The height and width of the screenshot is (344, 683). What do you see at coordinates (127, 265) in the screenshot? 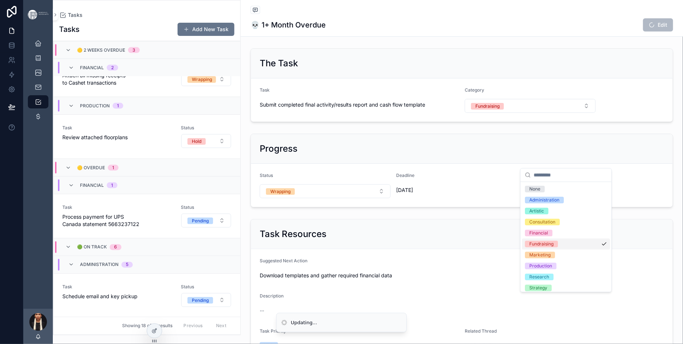
I see `div: 5` at bounding box center [127, 265].